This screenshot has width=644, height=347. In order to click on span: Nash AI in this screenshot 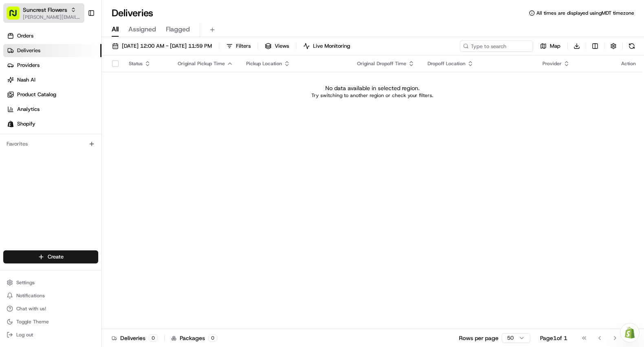, I will do `click(26, 80)`.